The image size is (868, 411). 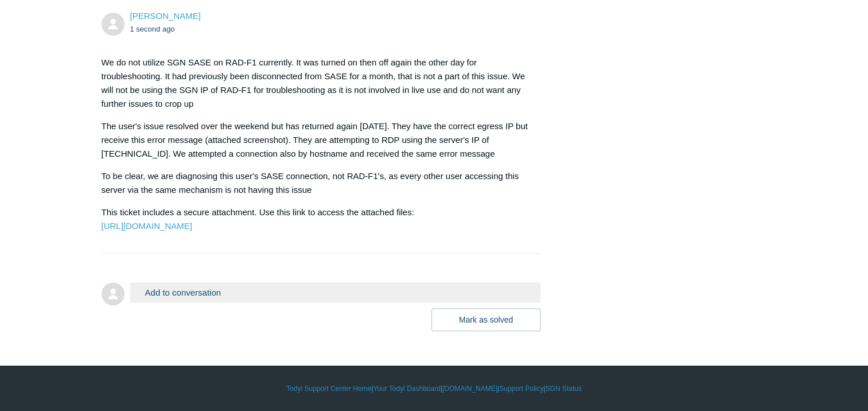 What do you see at coordinates (315, 183) in the screenshot?
I see `p: To be clear, we are diagnosing this user's SASE connection, not RAD-F1's, as every other user acc...` at bounding box center [315, 183].